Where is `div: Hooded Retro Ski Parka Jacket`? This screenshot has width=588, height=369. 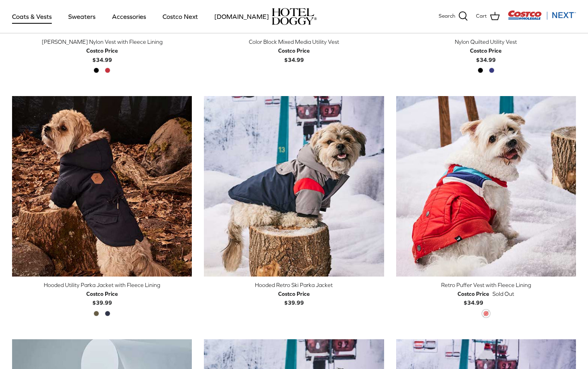
div: Hooded Retro Ski Parka Jacket is located at coordinates (294, 285).